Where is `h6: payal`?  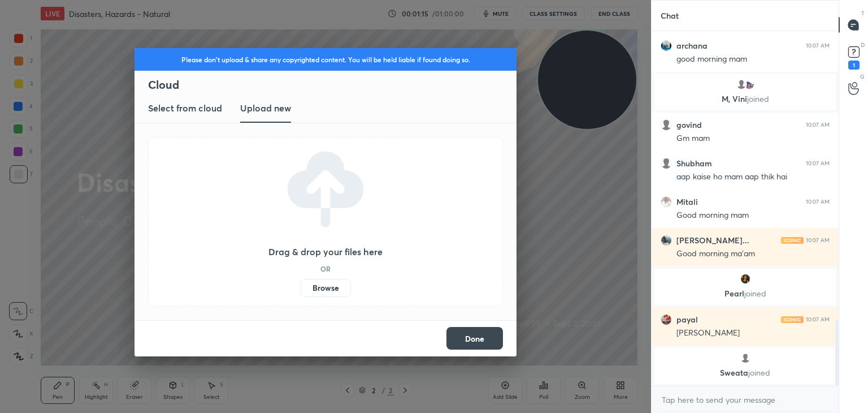
h6: payal is located at coordinates (688, 319).